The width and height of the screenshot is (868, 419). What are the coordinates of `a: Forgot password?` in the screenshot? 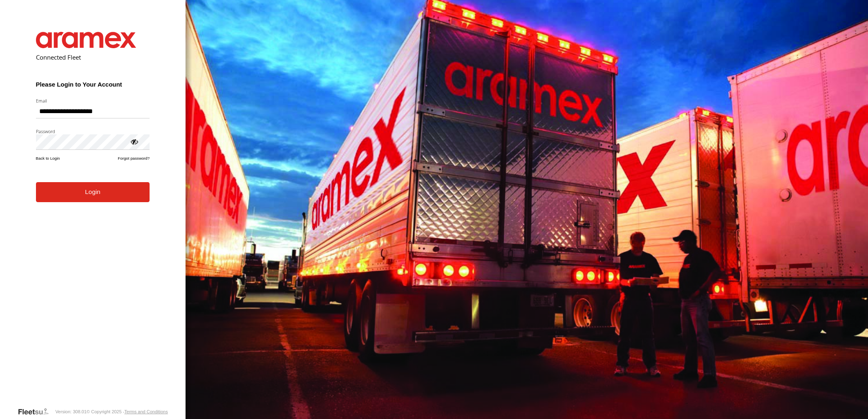 It's located at (133, 158).